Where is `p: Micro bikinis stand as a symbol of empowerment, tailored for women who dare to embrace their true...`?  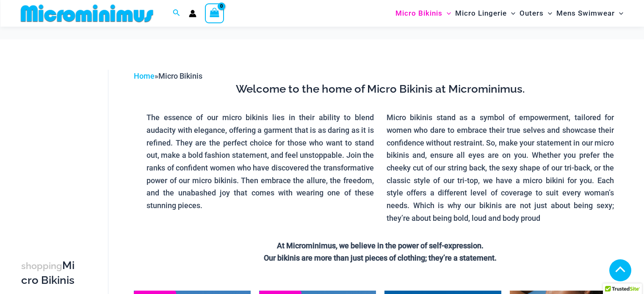 p: Micro bikinis stand as a symbol of empowerment, tailored for women who dare to embrace their true... is located at coordinates (500, 168).